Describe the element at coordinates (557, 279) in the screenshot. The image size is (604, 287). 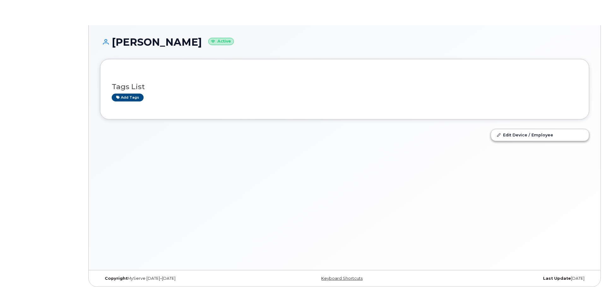
I see `strong: Last Update` at that location.